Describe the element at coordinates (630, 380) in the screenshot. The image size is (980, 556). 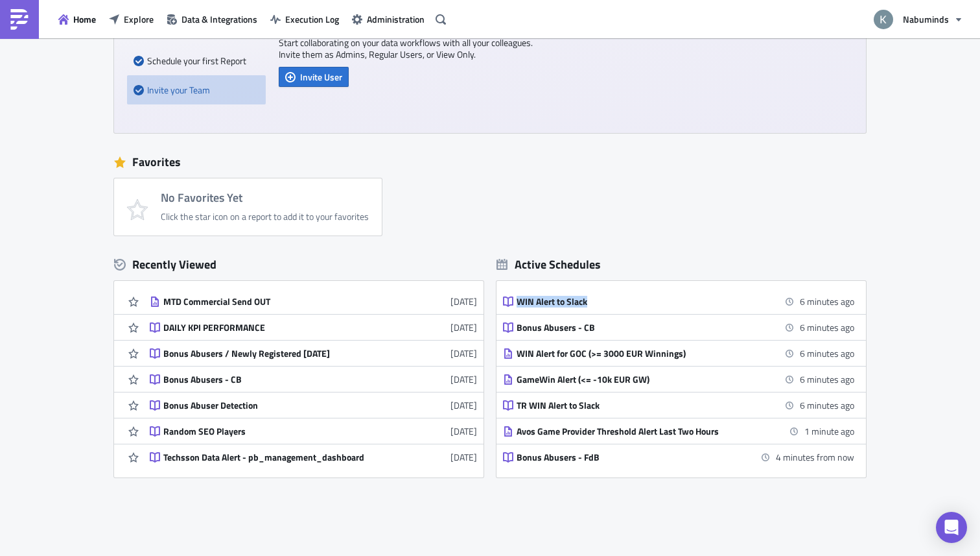
I see `div: GameWin Alert (<= -10k EUR GW)` at that location.